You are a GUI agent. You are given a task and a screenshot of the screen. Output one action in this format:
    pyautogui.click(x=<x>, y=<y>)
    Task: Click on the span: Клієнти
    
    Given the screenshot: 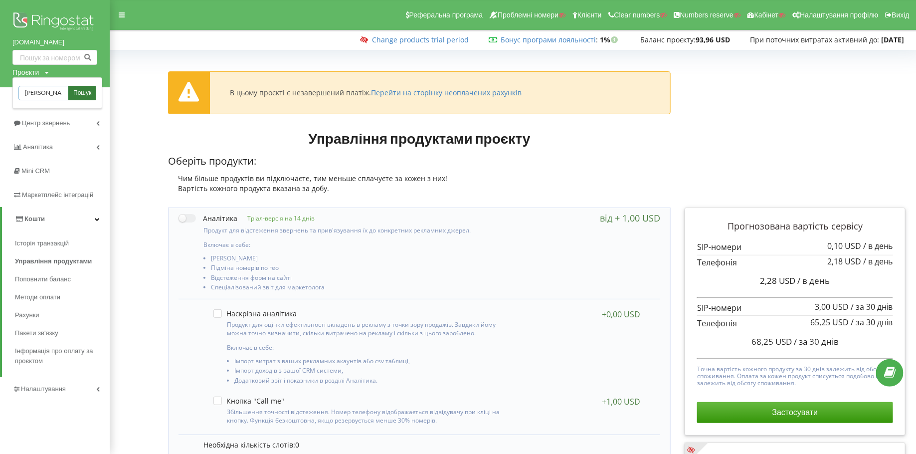 What is the action you would take?
    pyautogui.click(x=590, y=15)
    